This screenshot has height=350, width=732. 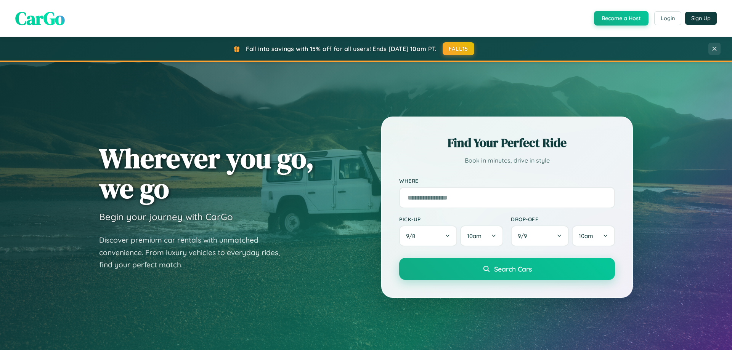 I want to click on span: 9 / 9, so click(x=524, y=236).